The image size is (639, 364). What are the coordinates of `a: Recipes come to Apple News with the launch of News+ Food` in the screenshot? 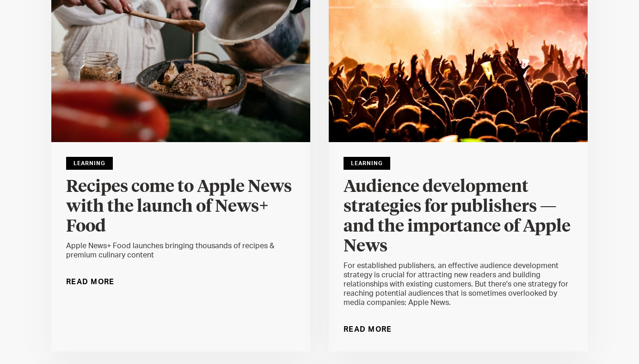 It's located at (180, 210).